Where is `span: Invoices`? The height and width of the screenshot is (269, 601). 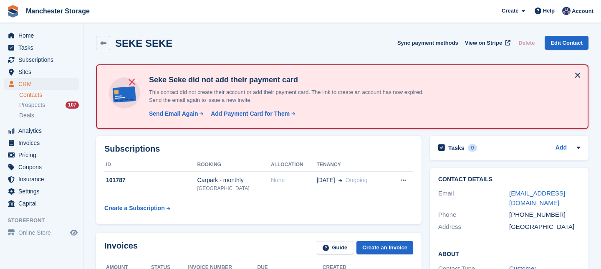 span: Invoices is located at coordinates (43, 143).